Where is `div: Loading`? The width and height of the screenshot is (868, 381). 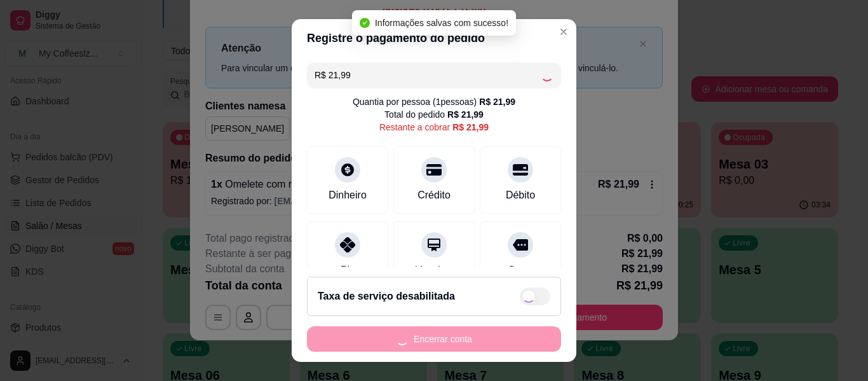 div: Loading is located at coordinates (547, 75).